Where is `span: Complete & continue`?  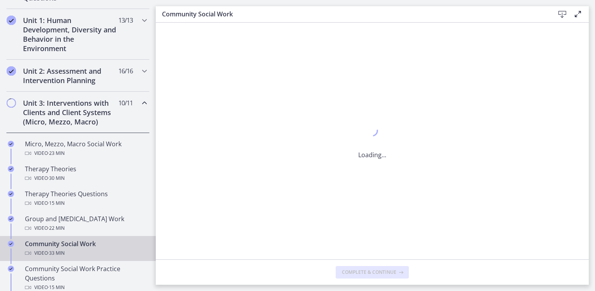
span: Complete & continue is located at coordinates (369, 272).